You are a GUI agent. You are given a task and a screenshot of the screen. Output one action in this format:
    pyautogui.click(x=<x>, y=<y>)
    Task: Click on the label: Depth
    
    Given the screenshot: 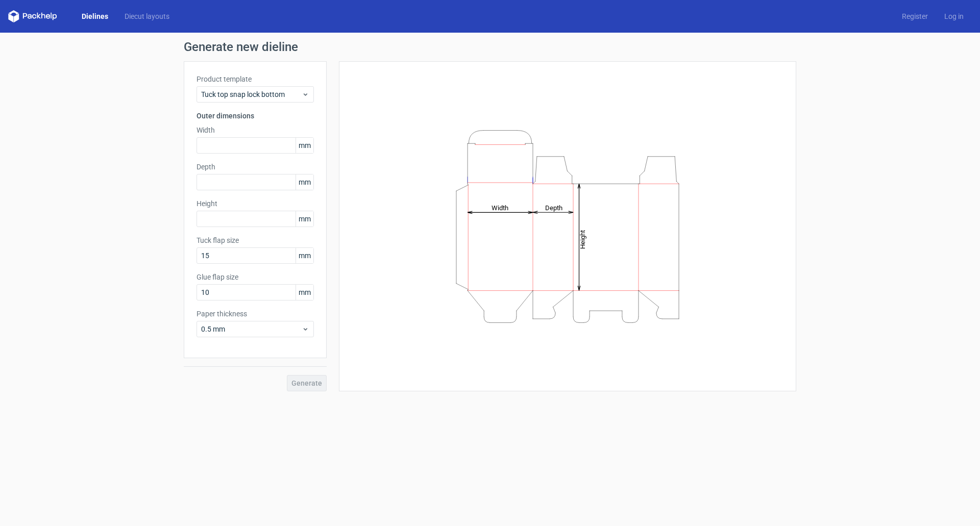 What is the action you would take?
    pyautogui.click(x=255, y=167)
    